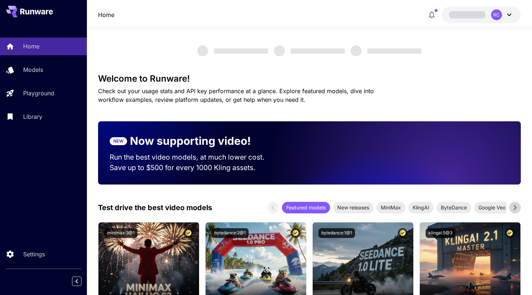 The width and height of the screenshot is (532, 295). I want to click on p: Save up to $500 for every 1000 Kling assets., so click(194, 168).